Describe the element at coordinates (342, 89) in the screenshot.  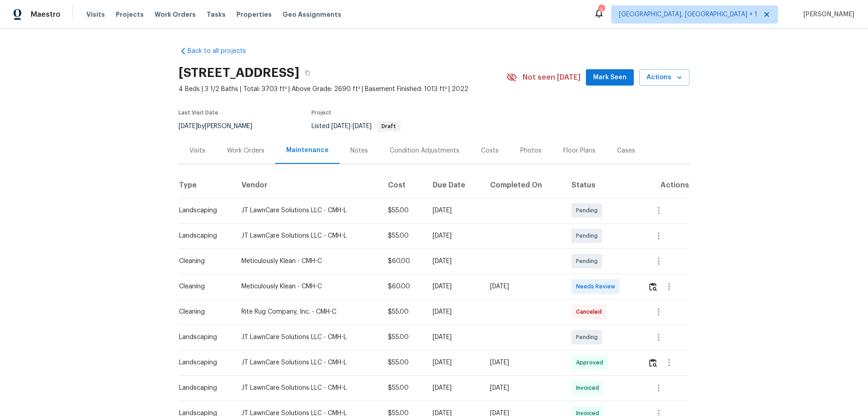
I see `span: 4 Beds | 3 1/2 Baths | Total: 3703 ft² | Above Grade: 2690 ft² | Basement Finished: 1013 ft² | 2022` at that location.